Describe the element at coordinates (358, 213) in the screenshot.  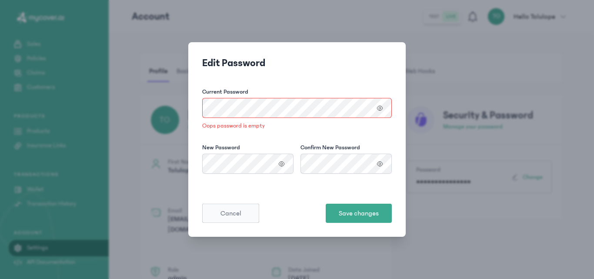
I see `span: Save changes` at that location.